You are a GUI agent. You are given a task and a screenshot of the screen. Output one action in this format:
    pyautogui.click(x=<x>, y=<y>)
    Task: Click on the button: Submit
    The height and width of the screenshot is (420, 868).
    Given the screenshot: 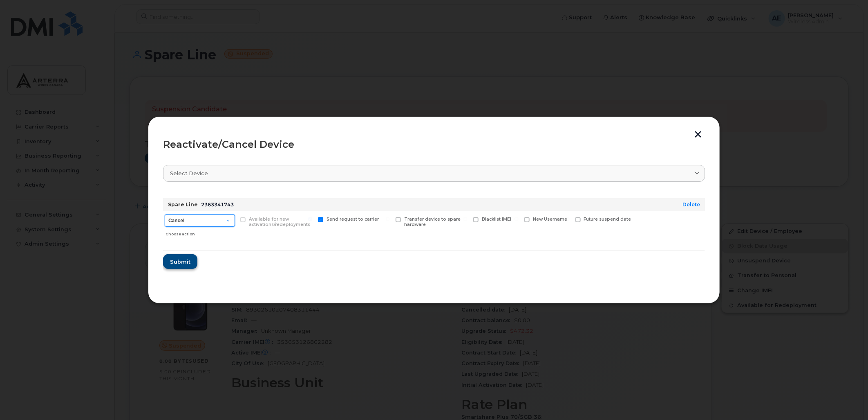 What is the action you would take?
    pyautogui.click(x=180, y=261)
    